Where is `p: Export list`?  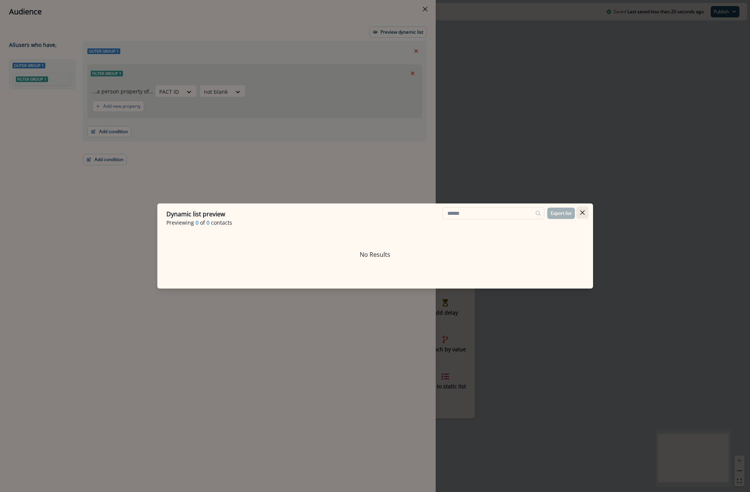
p: Export list is located at coordinates (561, 213).